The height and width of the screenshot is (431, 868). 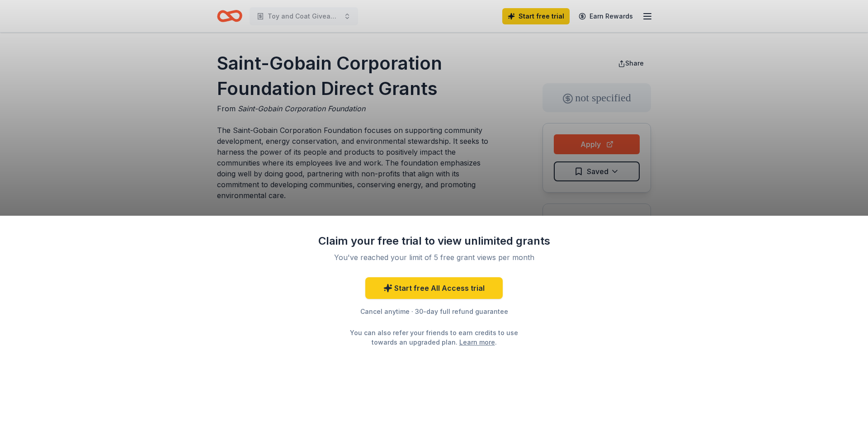 I want to click on div: Cancel anytime · 30-day full refund guarantee, so click(x=434, y=312).